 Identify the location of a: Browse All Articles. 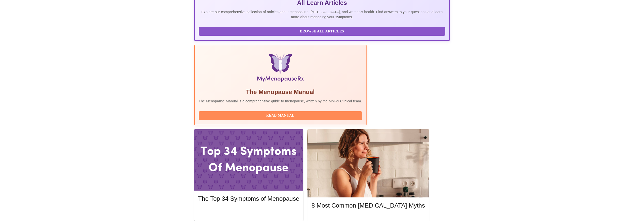
(323, 31).